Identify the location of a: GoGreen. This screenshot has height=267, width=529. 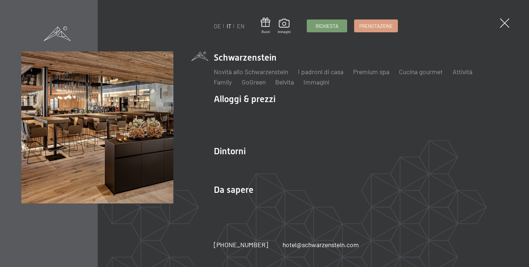
(254, 82).